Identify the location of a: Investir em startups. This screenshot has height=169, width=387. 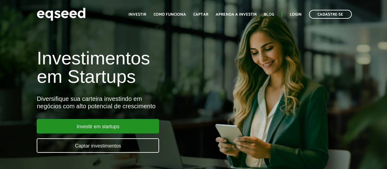
(98, 126).